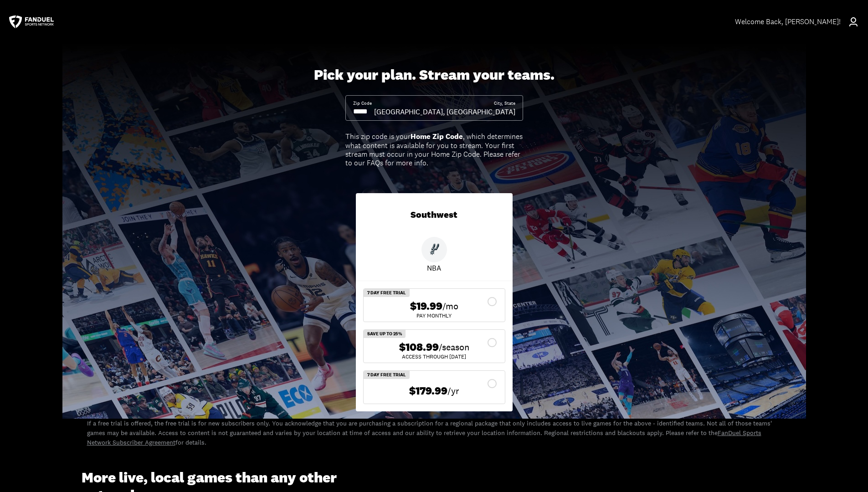 The image size is (868, 492). Describe the element at coordinates (454, 391) in the screenshot. I see `span: /yr` at that location.